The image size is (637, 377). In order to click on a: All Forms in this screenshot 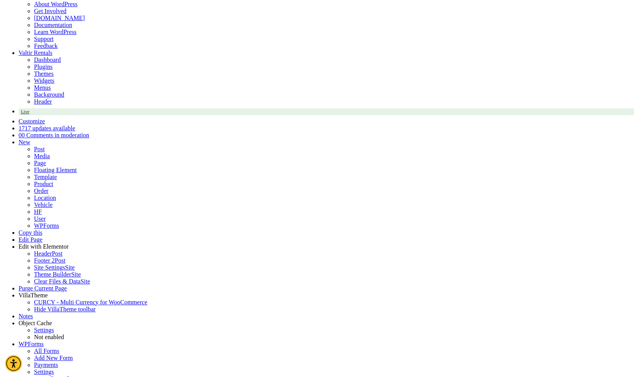, I will do `click(46, 351)`.